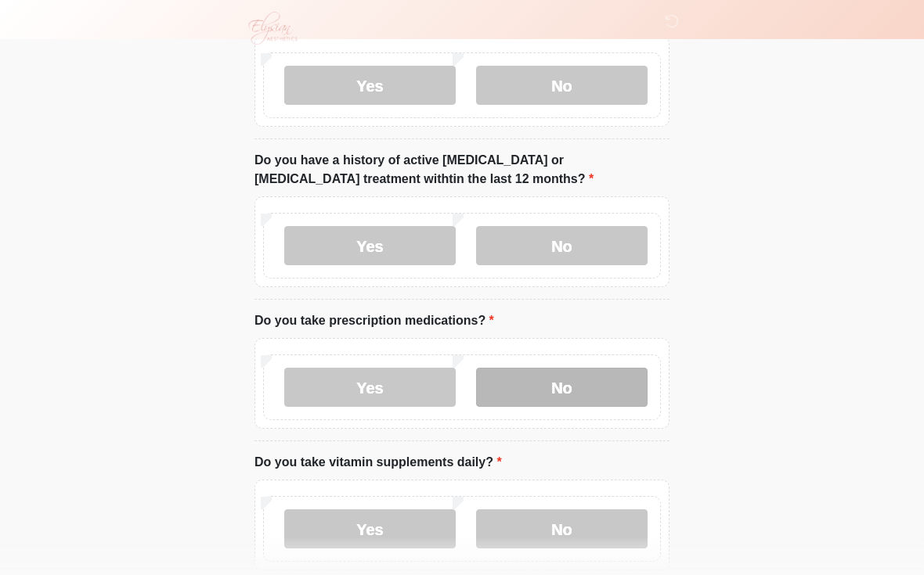  Describe the element at coordinates (272, 29) in the screenshot. I see `img: Elysian Aesthetics Logo` at that location.